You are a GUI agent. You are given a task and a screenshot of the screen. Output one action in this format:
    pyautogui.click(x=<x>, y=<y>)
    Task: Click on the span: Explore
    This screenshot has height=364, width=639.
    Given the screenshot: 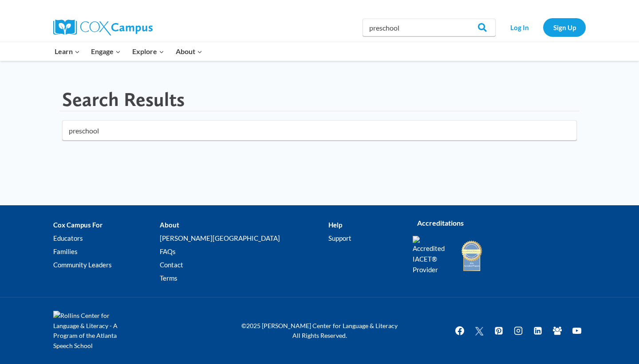 What is the action you would take?
    pyautogui.click(x=148, y=51)
    